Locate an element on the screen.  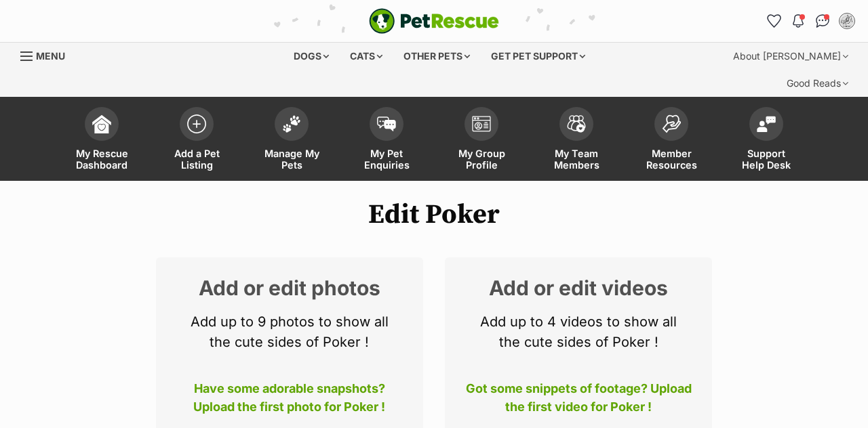
a: My Rescue Dashboard is located at coordinates (102, 140).